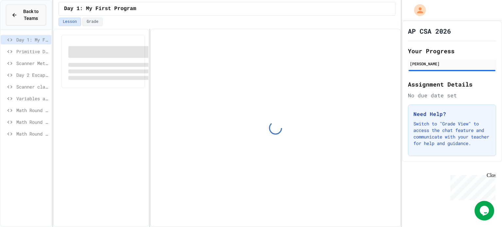  What do you see at coordinates (32, 87) in the screenshot?
I see `span: Scanner class - Madlib` at bounding box center [32, 87].